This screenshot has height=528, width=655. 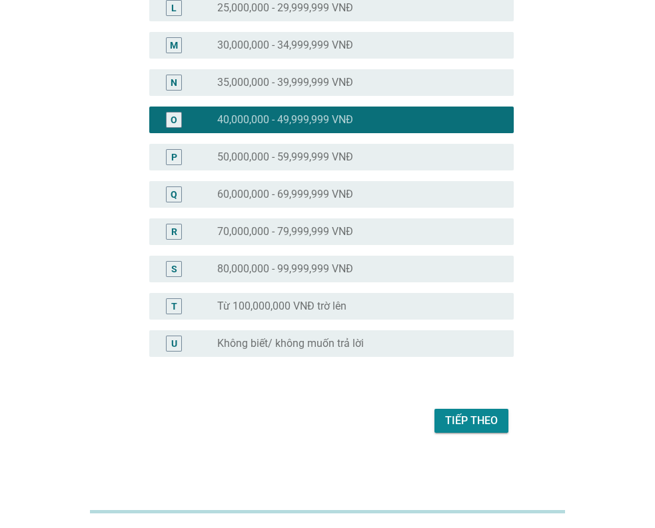 What do you see at coordinates (285, 45) in the screenshot?
I see `label: 30,000,000 - 34,999,999 VNĐ` at bounding box center [285, 45].